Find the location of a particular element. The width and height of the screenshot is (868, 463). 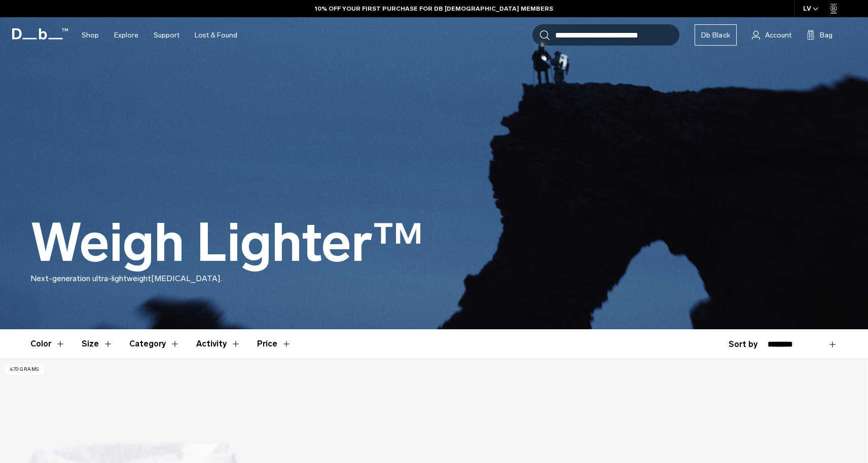

a: Account is located at coordinates (772, 35).